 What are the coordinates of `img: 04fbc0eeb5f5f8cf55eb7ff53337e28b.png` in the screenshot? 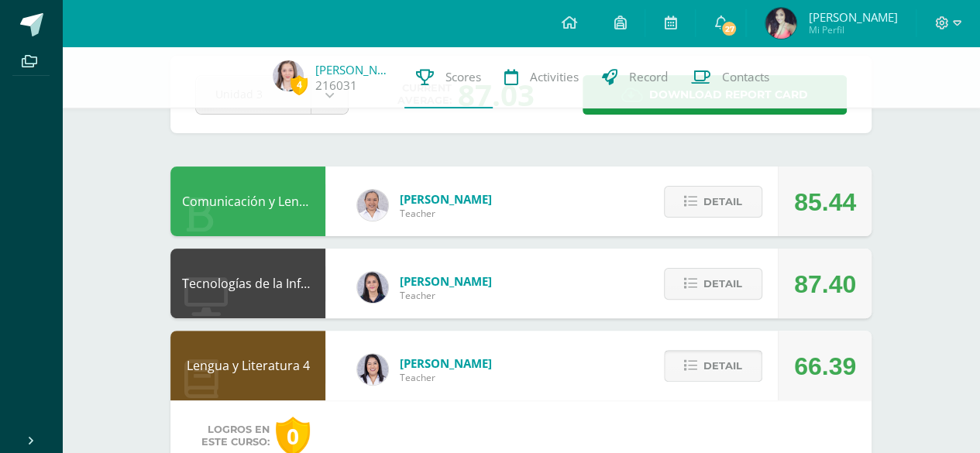 It's located at (373, 206).